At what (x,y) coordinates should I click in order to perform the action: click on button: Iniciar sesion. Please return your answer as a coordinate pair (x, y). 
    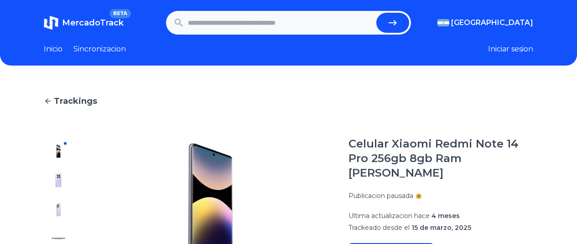
    Looking at the image, I should click on (510, 49).